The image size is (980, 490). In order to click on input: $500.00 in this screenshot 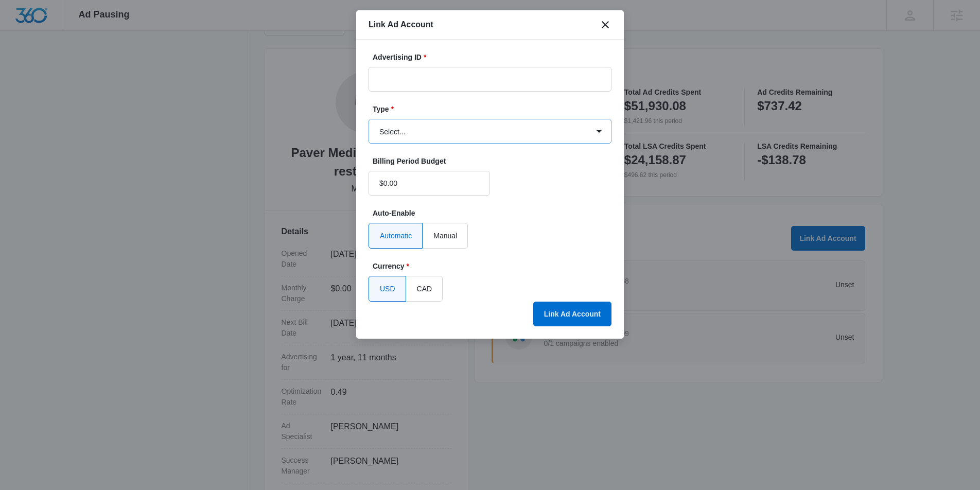, I will do `click(430, 183)`.